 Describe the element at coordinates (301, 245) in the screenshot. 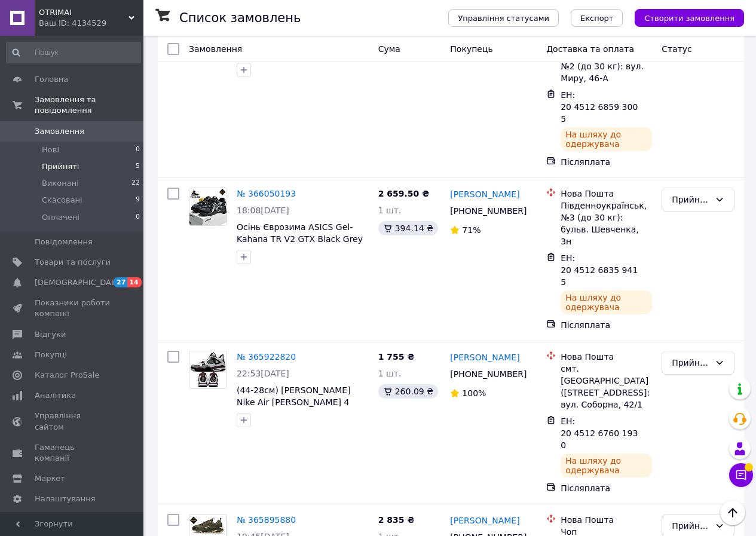

I see `a: Осінь Єврозима ASICS Gel-Kahana TR V2 GTX Black Grey термо чоловічі кросівки Асікс гортекс В'єтнам` at that location.